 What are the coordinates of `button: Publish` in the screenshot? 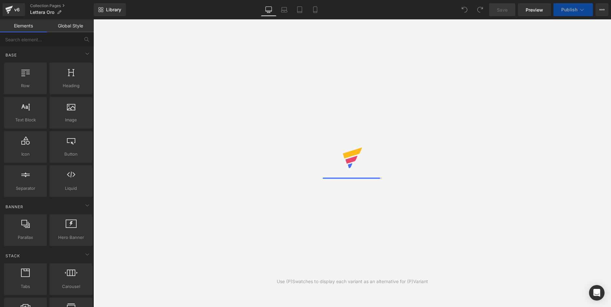 It's located at (573, 10).